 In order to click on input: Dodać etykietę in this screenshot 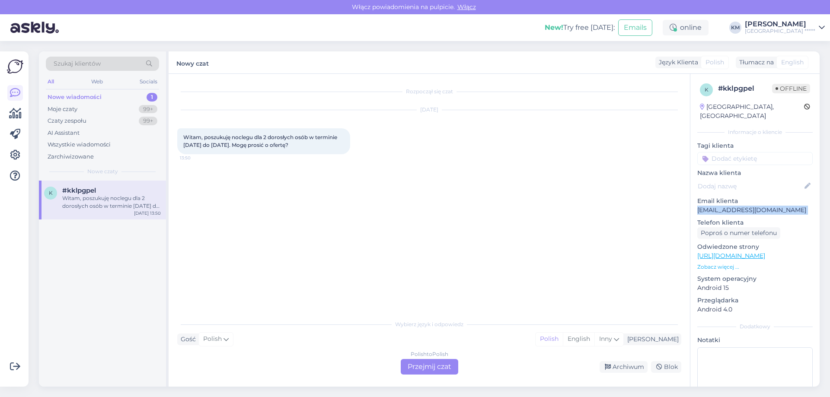, I will do `click(754, 159)`.